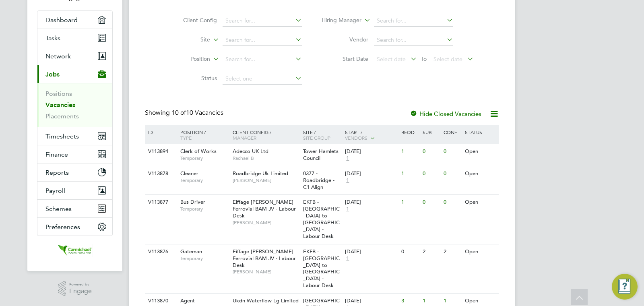 Image resolution: width=644 pixels, height=306 pixels. What do you see at coordinates (179, 113) in the screenshot?
I see `span: 10 of` at bounding box center [179, 113].